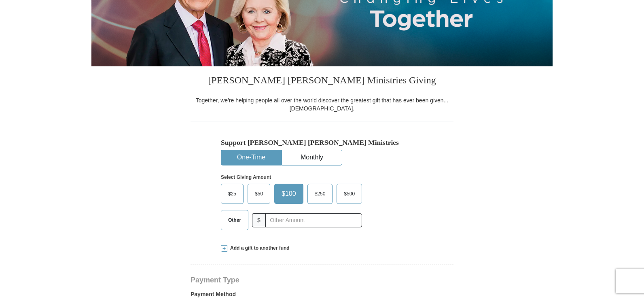 This screenshot has height=299, width=644. I want to click on button: One-Time, so click(251, 158).